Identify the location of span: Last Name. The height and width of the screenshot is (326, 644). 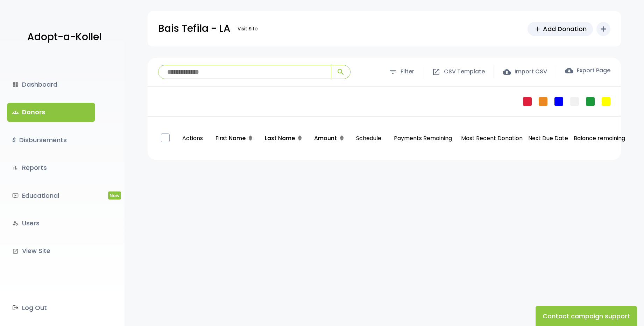
(280, 138).